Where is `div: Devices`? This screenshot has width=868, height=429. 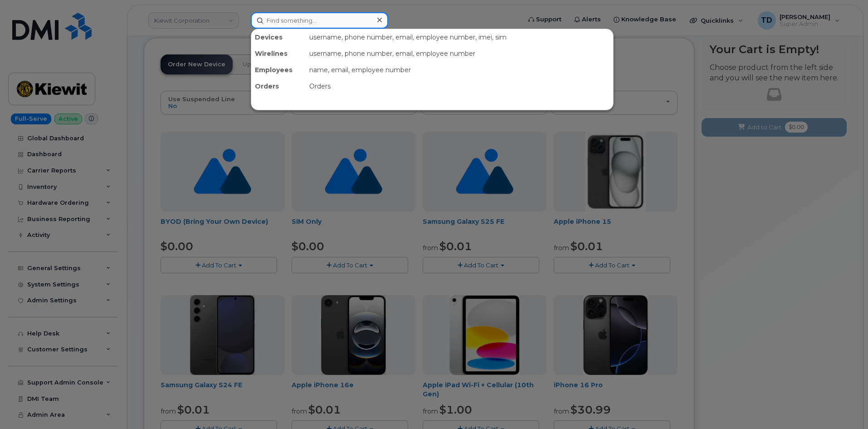
div: Devices is located at coordinates (278, 37).